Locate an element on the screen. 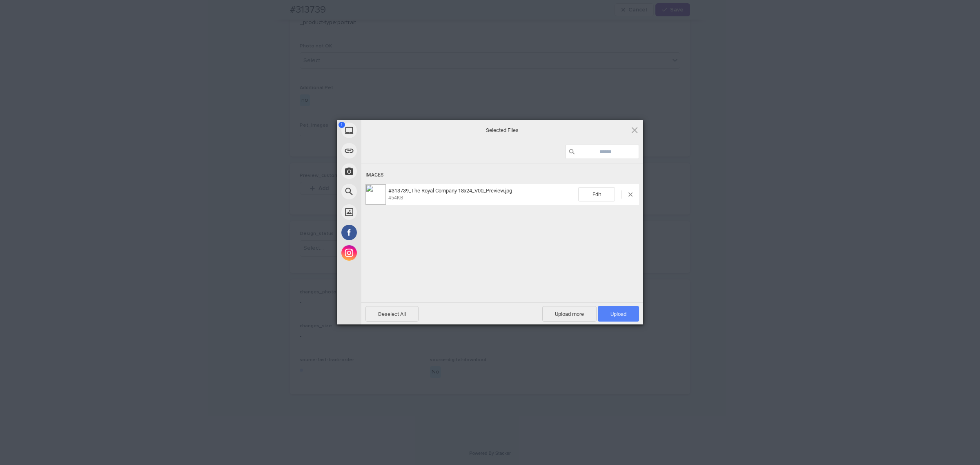 This screenshot has width=980, height=465. span: 1 is located at coordinates (342, 125).